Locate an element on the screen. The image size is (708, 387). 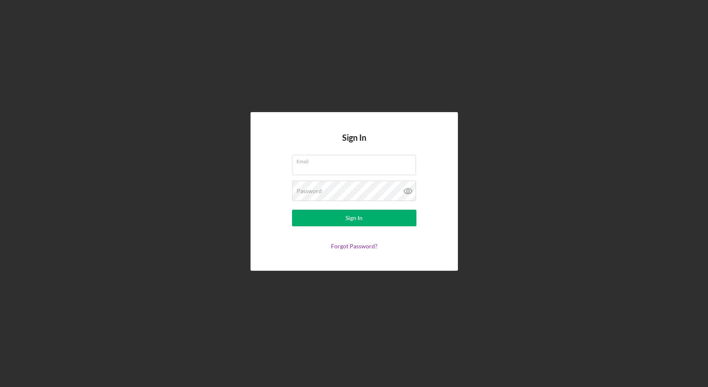
label: Password is located at coordinates (309, 191).